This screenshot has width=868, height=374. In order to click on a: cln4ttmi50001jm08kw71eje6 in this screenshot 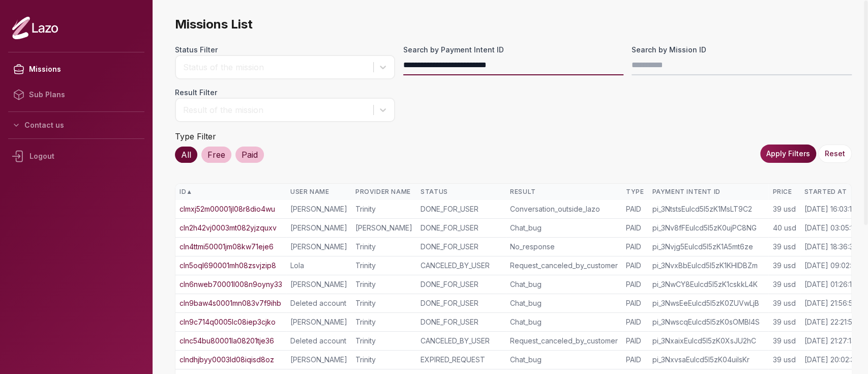, I will do `click(226, 247)`.